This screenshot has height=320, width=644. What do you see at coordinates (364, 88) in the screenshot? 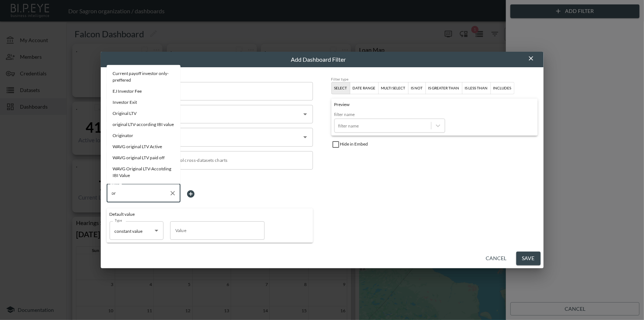
I see `button: date range` at bounding box center [364, 88].